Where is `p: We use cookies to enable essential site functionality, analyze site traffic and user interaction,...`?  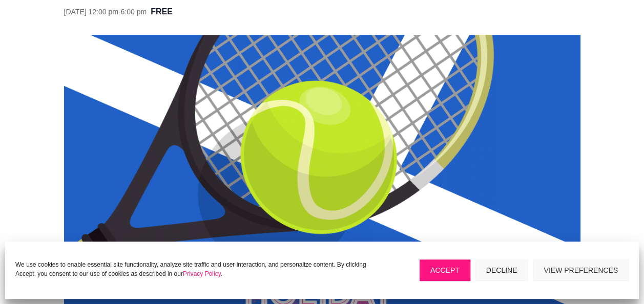 p: We use cookies to enable essential site functionality, analyze site traffic and user interaction,... is located at coordinates (200, 269).